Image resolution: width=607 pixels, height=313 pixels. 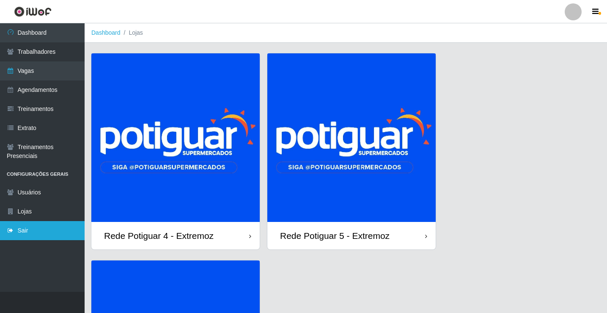 What do you see at coordinates (132, 33) in the screenshot?
I see `li: Lojas` at bounding box center [132, 33].